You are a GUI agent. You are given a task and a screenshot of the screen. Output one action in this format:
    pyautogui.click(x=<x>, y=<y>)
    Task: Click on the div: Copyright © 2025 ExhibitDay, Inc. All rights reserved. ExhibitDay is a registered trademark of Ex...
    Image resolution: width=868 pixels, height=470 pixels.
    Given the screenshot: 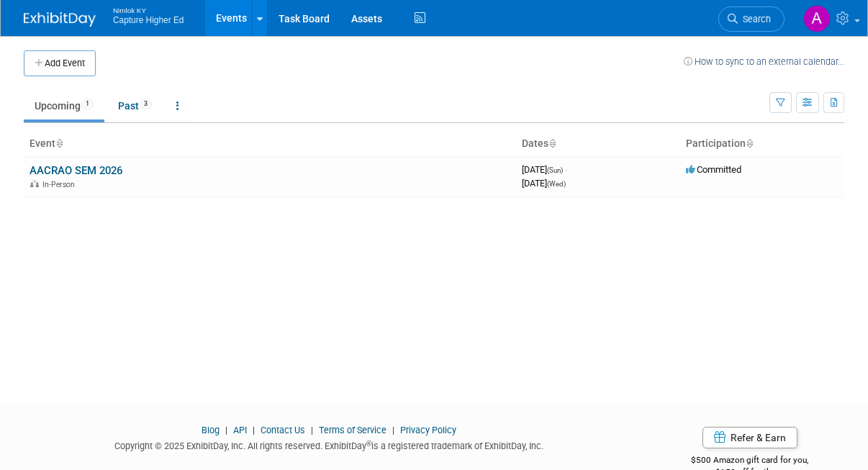 What is the action you would take?
    pyautogui.click(x=329, y=444)
    